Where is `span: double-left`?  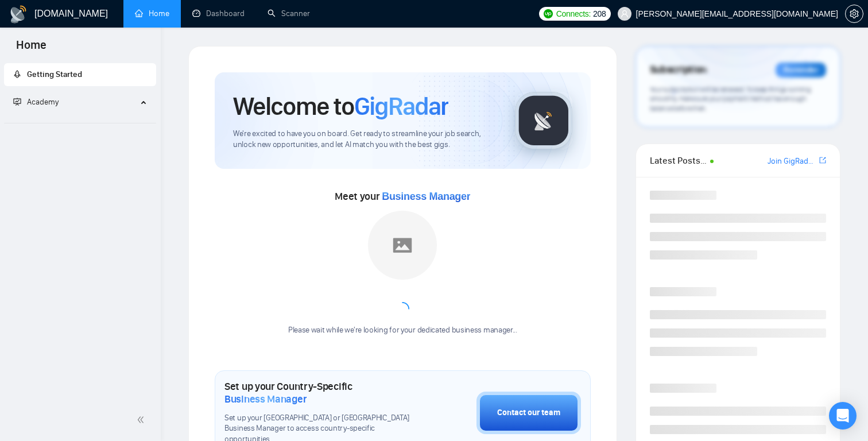
span: double-left is located at coordinates (142, 420).